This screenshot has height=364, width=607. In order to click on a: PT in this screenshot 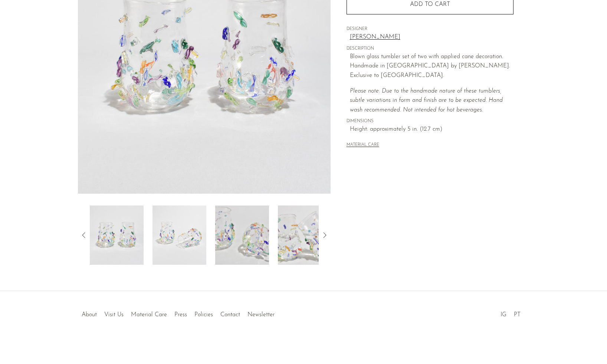, I will do `click(517, 315)`.